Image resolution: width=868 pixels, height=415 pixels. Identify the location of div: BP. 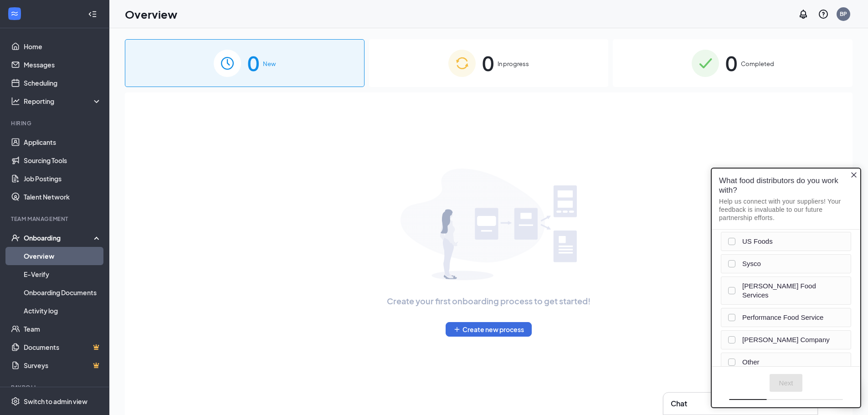
(843, 13).